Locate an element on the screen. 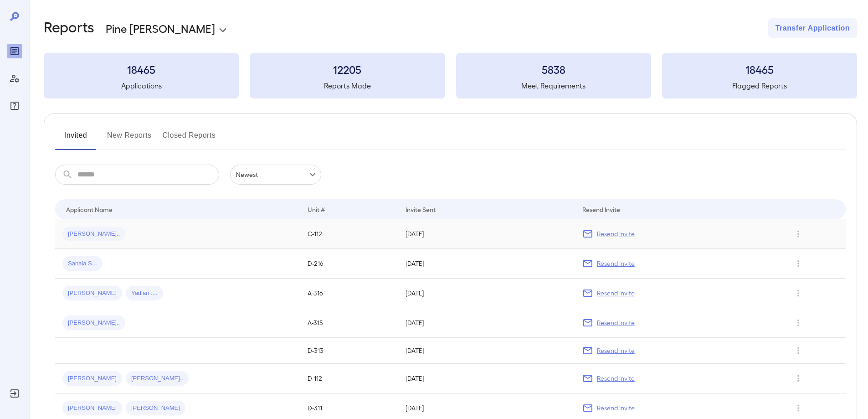 This screenshot has height=419, width=868. div: Unit # is located at coordinates (316, 210).